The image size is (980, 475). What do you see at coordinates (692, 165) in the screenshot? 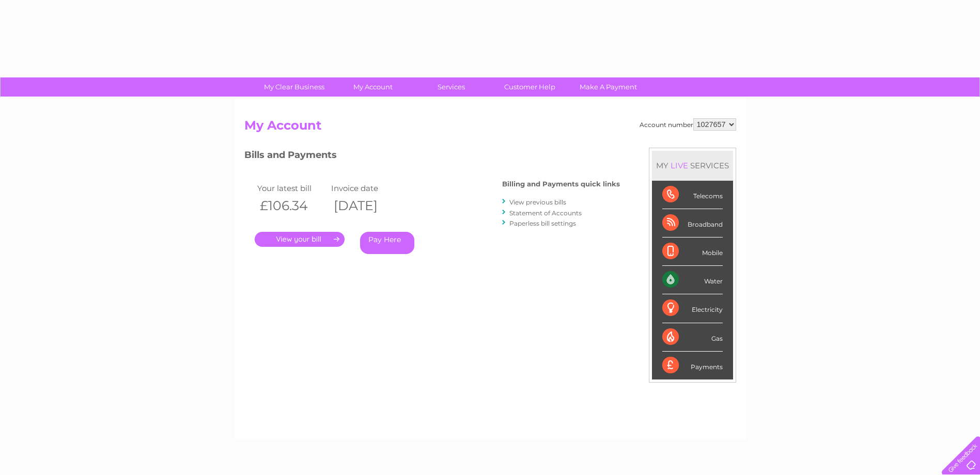
I see `div: MY SERVICES` at bounding box center [692, 165].